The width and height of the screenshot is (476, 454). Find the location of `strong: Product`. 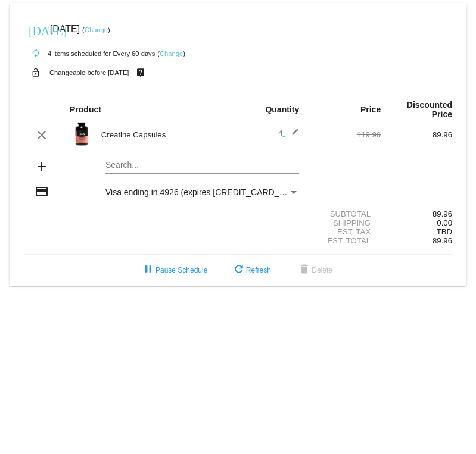

strong: Product is located at coordinates (85, 109).